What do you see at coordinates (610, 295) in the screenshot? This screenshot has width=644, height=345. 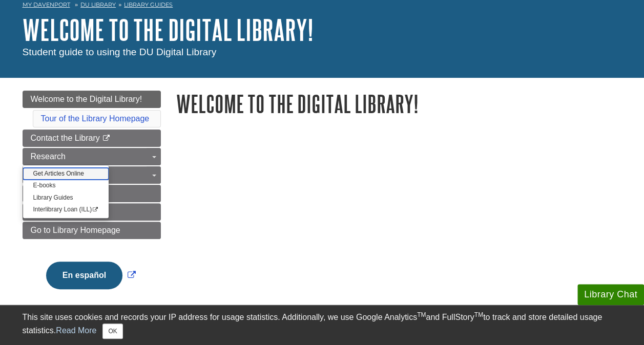 I see `button: Library Chat` at bounding box center [610, 295].